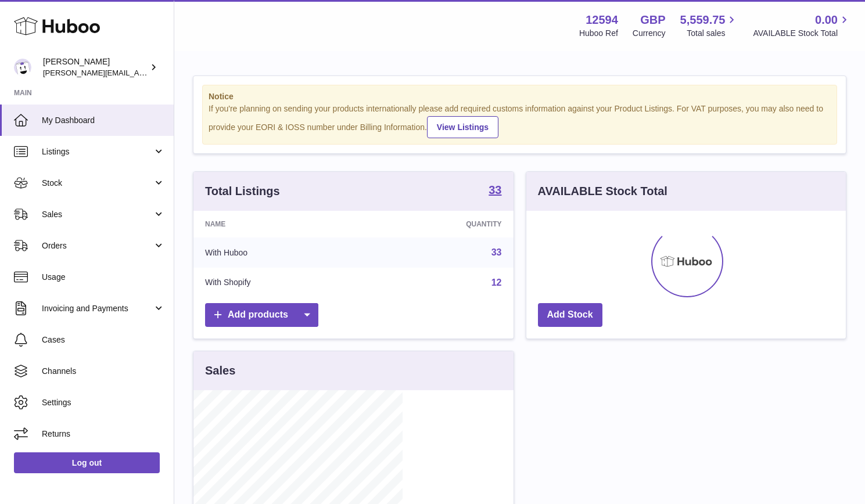 This screenshot has height=504, width=865. Describe the element at coordinates (104, 340) in the screenshot. I see `span: Cases` at that location.